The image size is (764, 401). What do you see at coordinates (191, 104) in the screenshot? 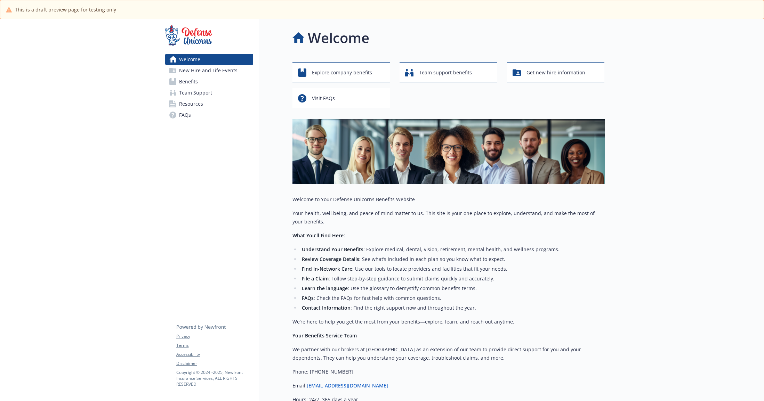
I see `span: Resources` at bounding box center [191, 104].